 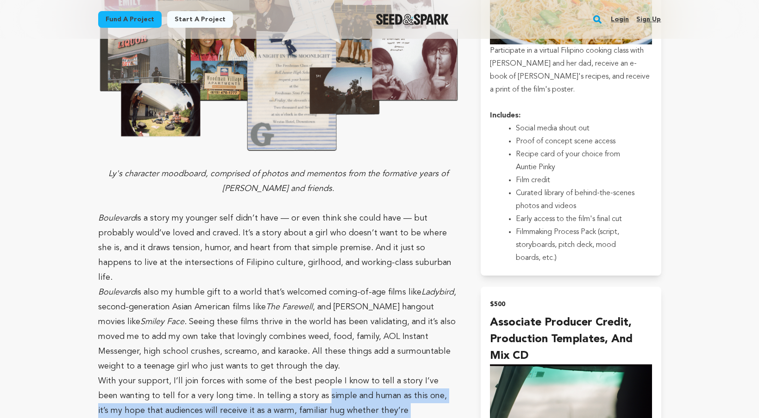 I want to click on h2: $500, so click(x=570, y=305).